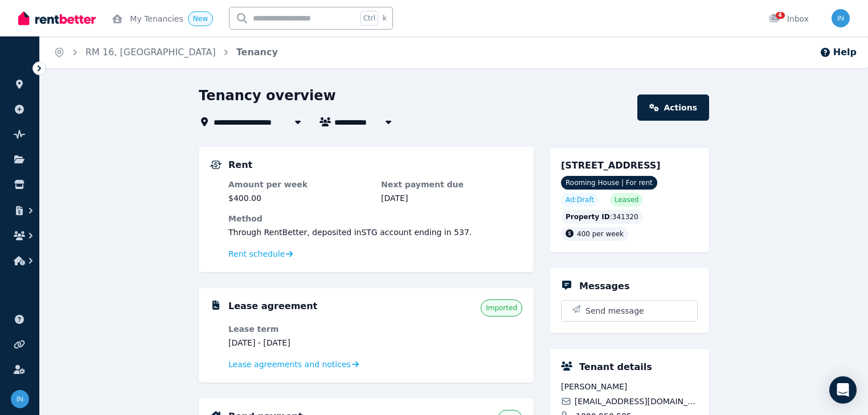  I want to click on span: k, so click(384, 18).